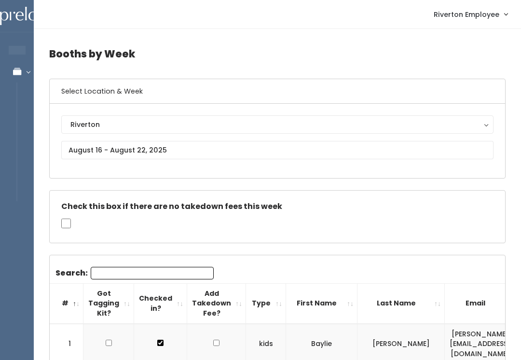  I want to click on input: Search:, so click(152, 273).